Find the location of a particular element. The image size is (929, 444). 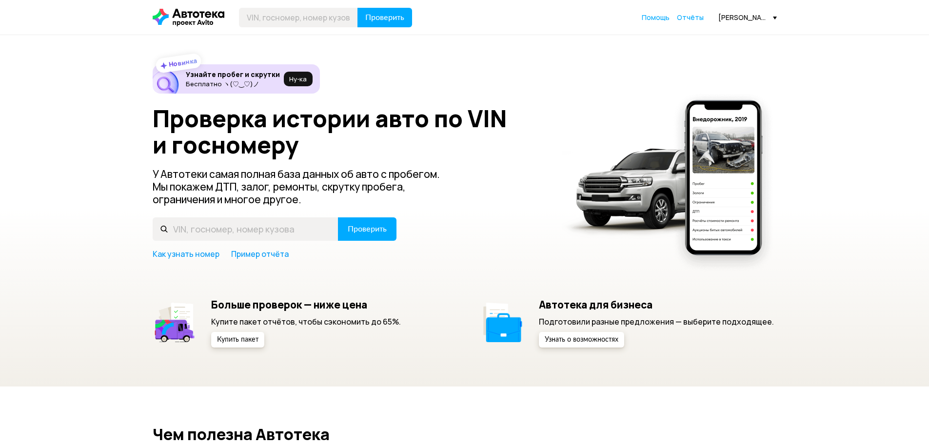

span: Помощь is located at coordinates (655, 17).